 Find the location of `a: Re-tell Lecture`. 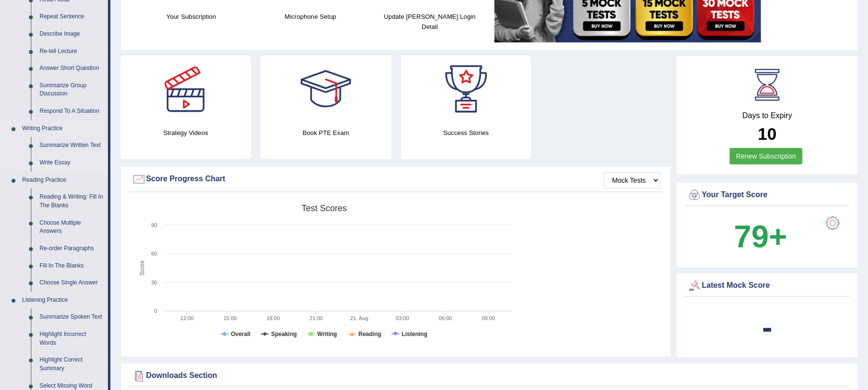

a: Re-tell Lecture is located at coordinates (71, 51).